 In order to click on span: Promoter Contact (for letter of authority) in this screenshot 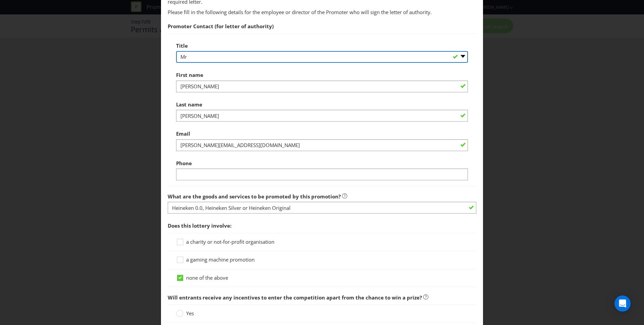, I will do `click(221, 26)`.